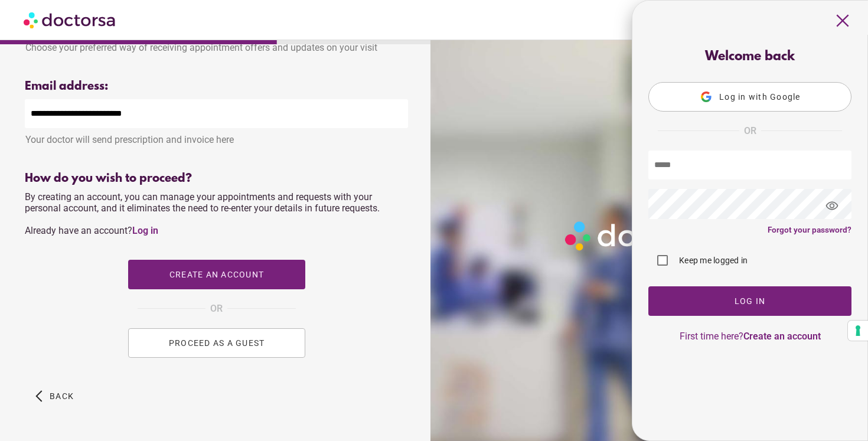  What do you see at coordinates (54, 396) in the screenshot?
I see `button: arrow_back_ios Back` at bounding box center [54, 396].